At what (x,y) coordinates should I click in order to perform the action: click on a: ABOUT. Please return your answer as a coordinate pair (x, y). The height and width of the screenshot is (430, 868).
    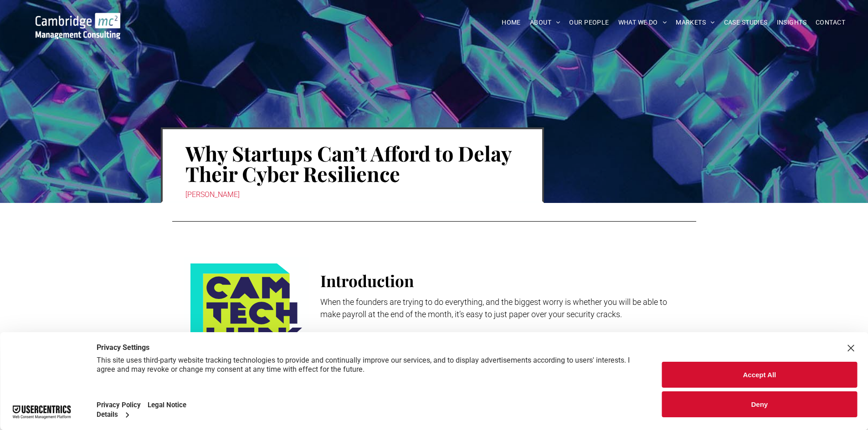
    Looking at the image, I should click on (545, 22).